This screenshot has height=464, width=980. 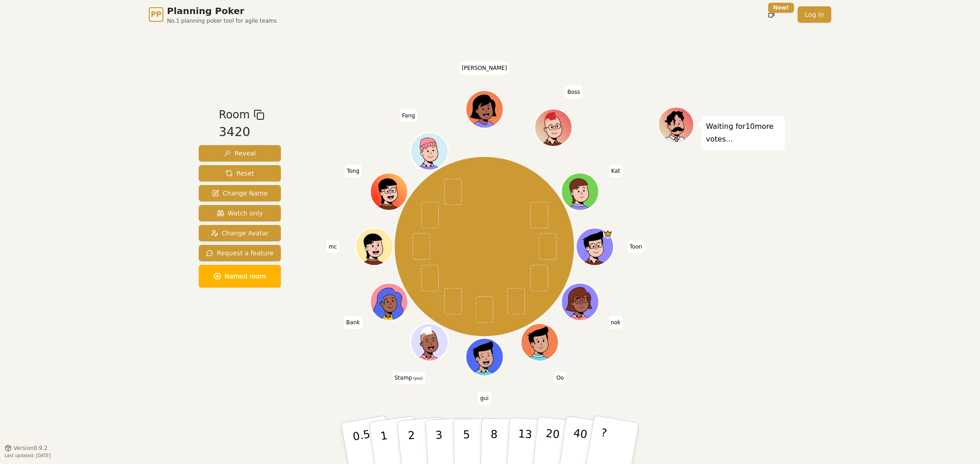 What do you see at coordinates (240, 213) in the screenshot?
I see `button: Watch only` at bounding box center [240, 213].